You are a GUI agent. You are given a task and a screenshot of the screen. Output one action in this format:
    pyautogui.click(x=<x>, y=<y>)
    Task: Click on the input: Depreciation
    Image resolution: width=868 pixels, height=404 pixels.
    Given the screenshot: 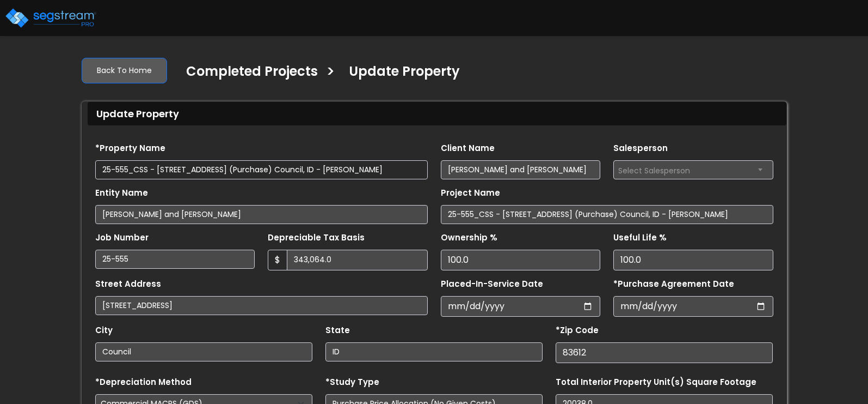 What is the action you would take?
    pyautogui.click(x=693, y=260)
    